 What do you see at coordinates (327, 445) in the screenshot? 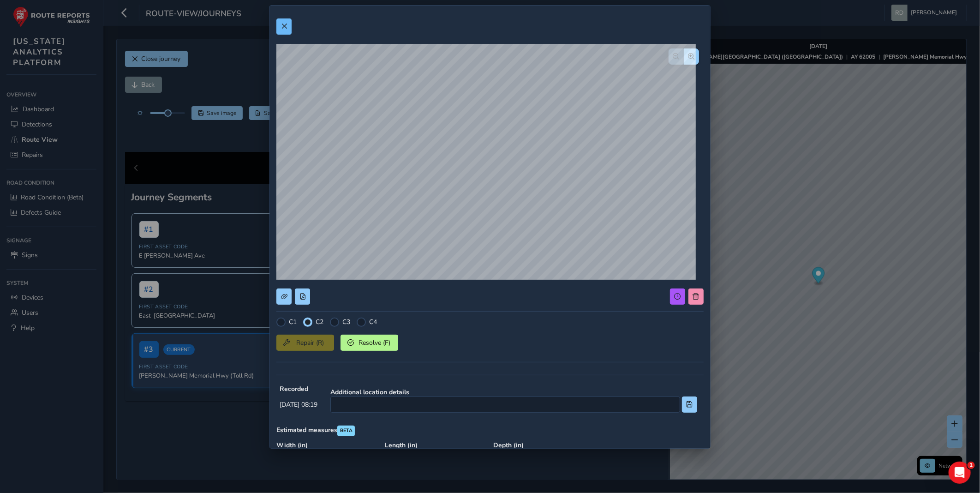
I see `strong: Width ( in )` at bounding box center [327, 445].